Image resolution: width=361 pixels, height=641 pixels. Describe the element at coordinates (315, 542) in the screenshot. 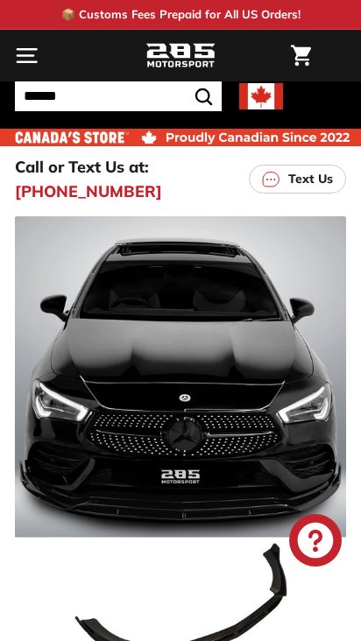

I see `inbox-online-store-chat: Shopify online store chat` at that location.